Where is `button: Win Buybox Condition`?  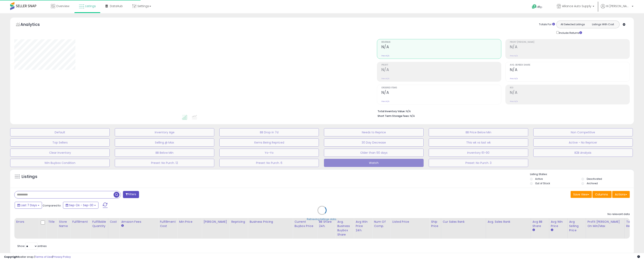 button: Win Buybox Condition is located at coordinates (60, 163).